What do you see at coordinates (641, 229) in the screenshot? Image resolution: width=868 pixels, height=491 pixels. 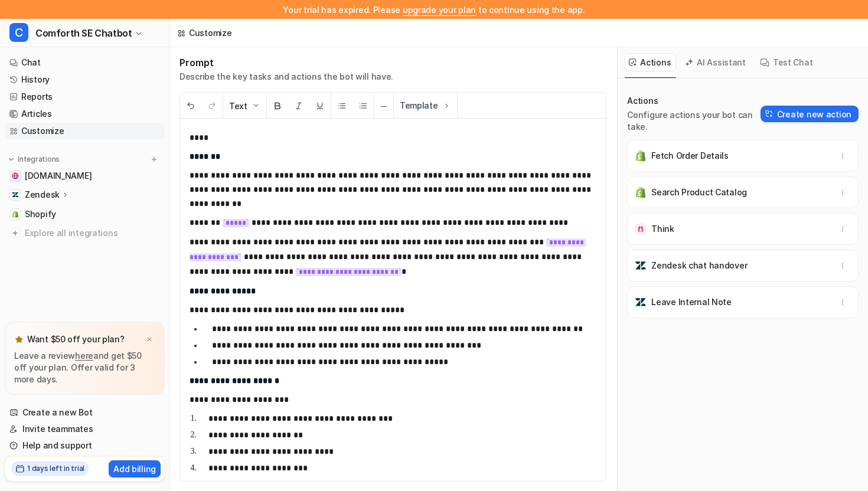 I see `img: Think icon` at bounding box center [641, 229].